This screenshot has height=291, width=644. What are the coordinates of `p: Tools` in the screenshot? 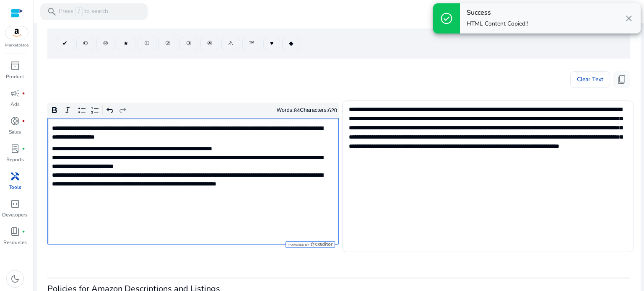 It's located at (15, 188).